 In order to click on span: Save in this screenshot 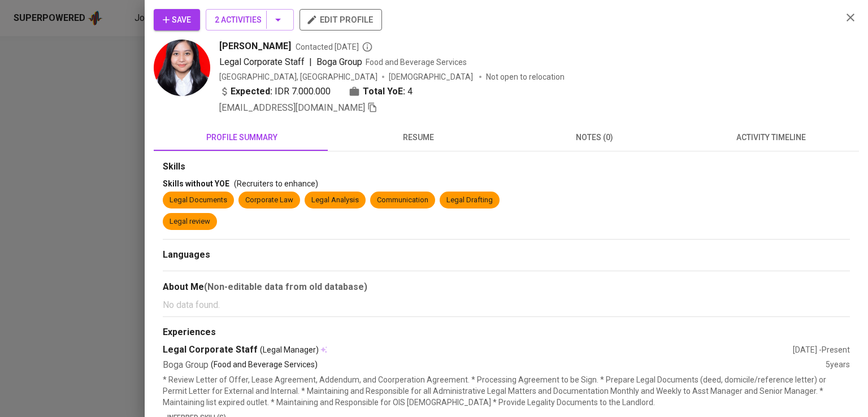, I will do `click(177, 20)`.